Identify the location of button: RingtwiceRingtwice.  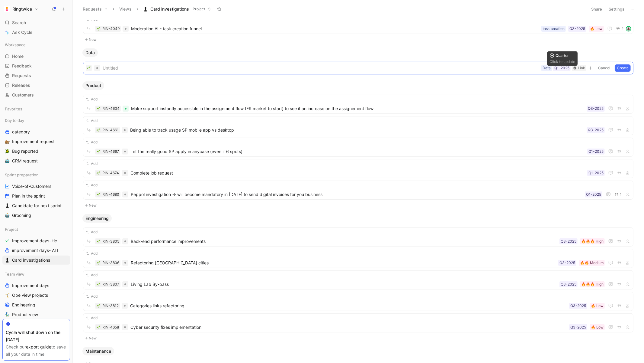
(21, 9).